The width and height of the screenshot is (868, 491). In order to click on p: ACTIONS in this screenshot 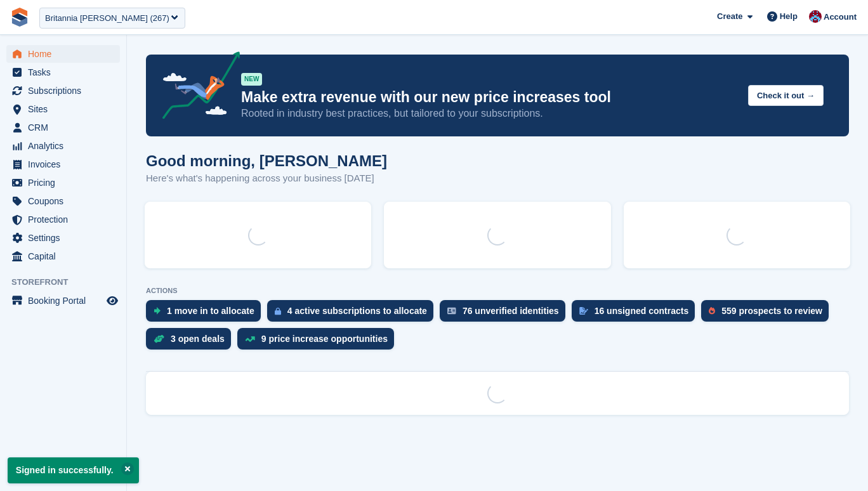, I will do `click(498, 291)`.